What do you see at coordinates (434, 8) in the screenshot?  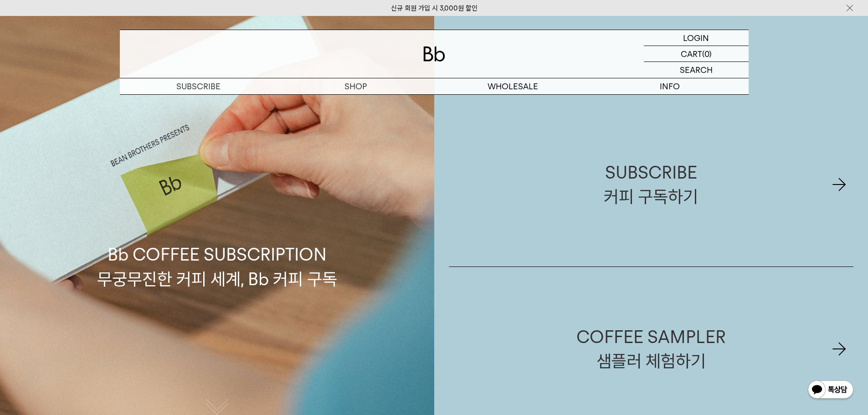 I see `a: 신규 회원 가입 시 3,000원 할인` at bounding box center [434, 8].